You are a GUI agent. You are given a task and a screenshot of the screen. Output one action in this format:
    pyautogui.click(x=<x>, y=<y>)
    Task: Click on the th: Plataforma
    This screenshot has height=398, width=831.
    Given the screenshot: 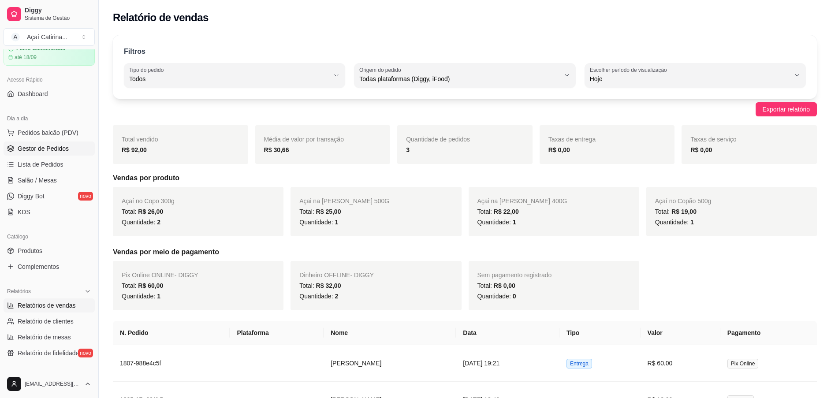 What is the action you would take?
    pyautogui.click(x=276, y=333)
    